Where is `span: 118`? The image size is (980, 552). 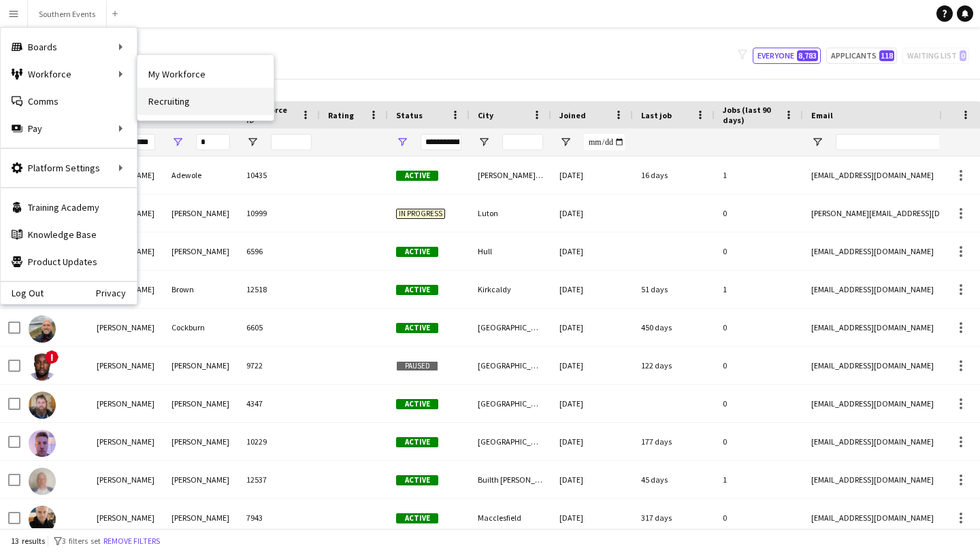 span: 118 is located at coordinates (887, 56).